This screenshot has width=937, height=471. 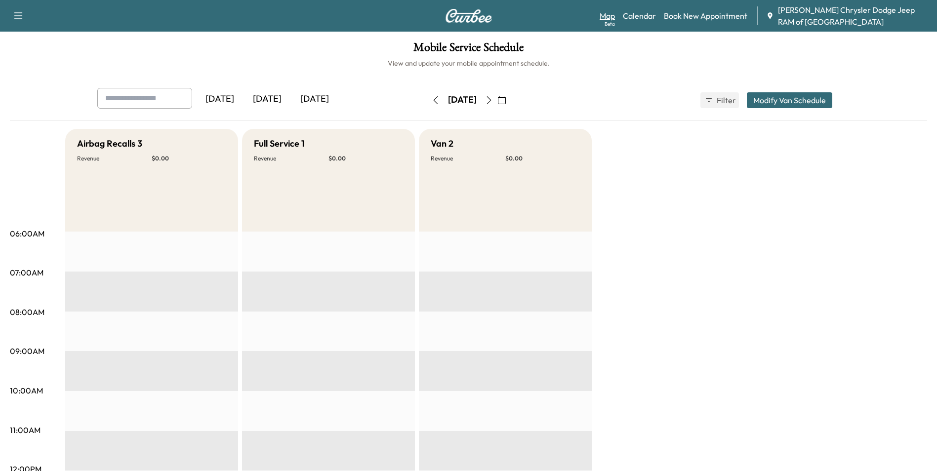 What do you see at coordinates (27, 234) in the screenshot?
I see `p: 06:00AM` at bounding box center [27, 234].